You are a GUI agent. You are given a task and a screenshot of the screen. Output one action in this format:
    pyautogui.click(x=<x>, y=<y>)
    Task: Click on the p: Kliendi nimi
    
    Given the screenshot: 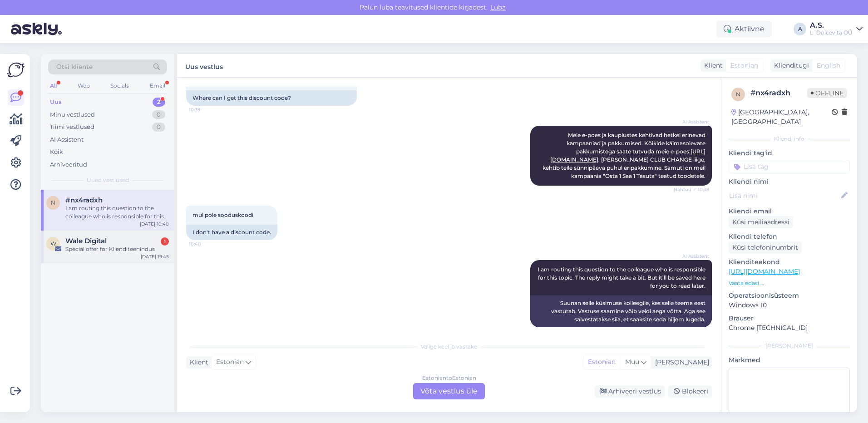 What is the action you would take?
    pyautogui.click(x=789, y=181)
    